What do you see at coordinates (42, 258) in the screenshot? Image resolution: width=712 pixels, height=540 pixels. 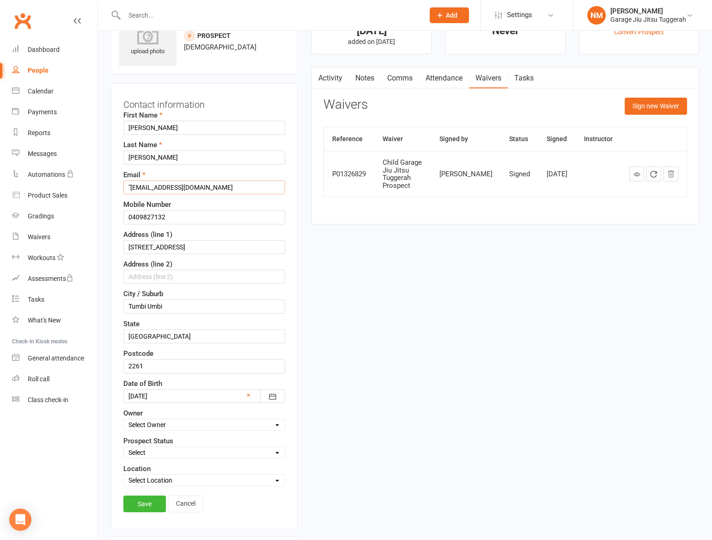 I see `div: Workouts` at bounding box center [42, 258].